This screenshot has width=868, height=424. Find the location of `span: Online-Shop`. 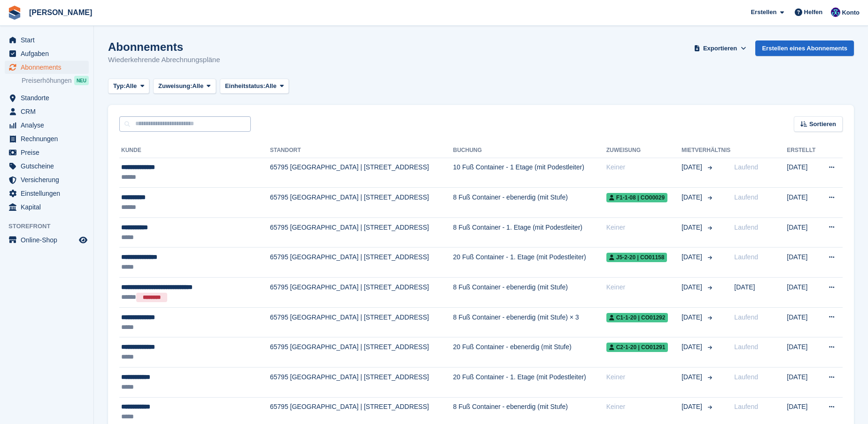

span: Online-Shop is located at coordinates (49, 240).